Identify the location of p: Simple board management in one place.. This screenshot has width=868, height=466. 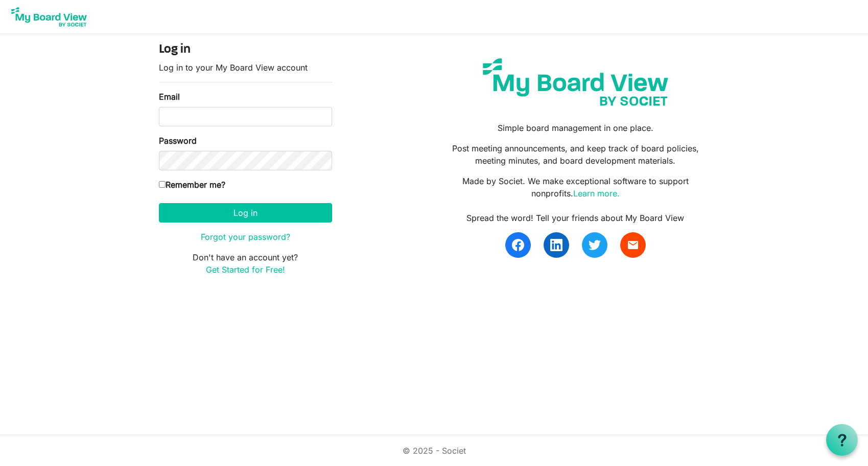
(575, 128).